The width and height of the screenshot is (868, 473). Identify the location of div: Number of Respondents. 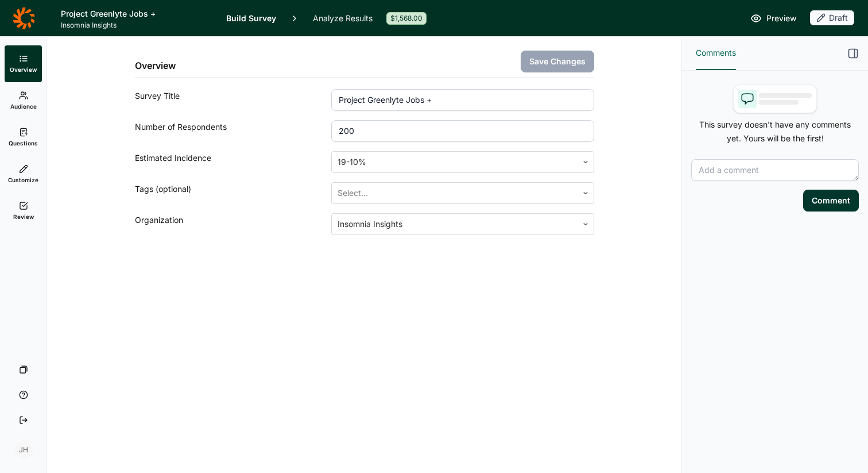
(233, 131).